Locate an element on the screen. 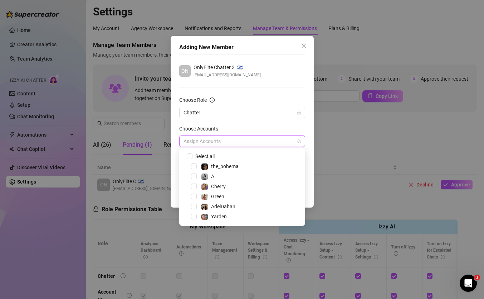 This screenshot has width=484, height=299. span: ON is located at coordinates (185, 71).